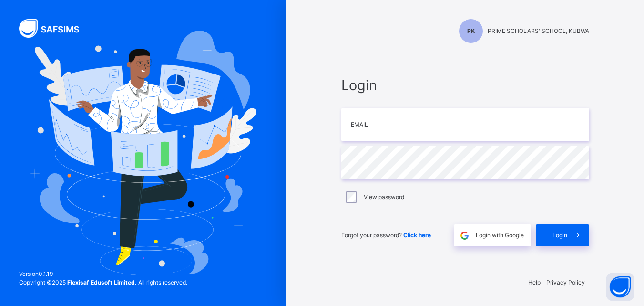 The width and height of the screenshot is (644, 306). I want to click on img: Hero Image, so click(143, 152).